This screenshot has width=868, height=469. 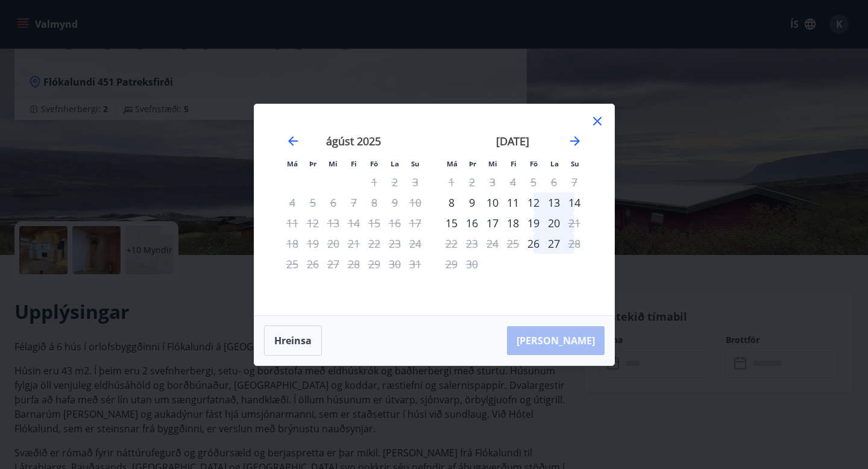 What do you see at coordinates (575, 202) in the screenshot?
I see `td: Choose sunnudagur, 14. september 2025 as your check-in date. It’s available.` at bounding box center [575, 202].